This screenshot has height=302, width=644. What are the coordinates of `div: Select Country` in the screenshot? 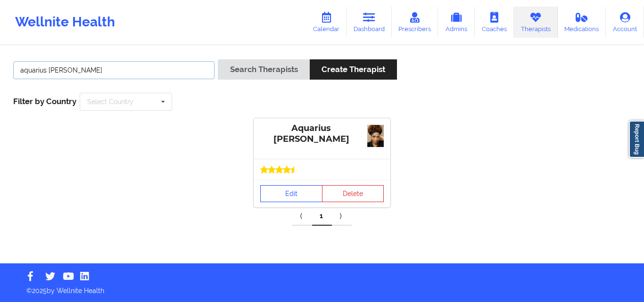 It's located at (110, 102).